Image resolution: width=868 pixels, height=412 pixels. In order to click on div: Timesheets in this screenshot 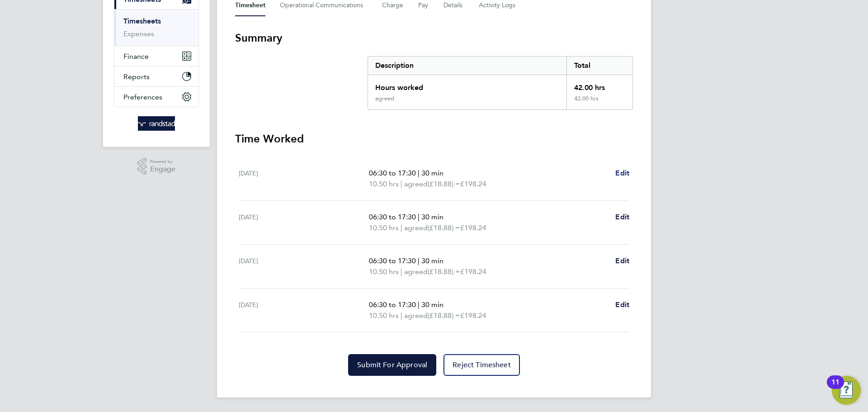, I will do `click(156, 27)`.